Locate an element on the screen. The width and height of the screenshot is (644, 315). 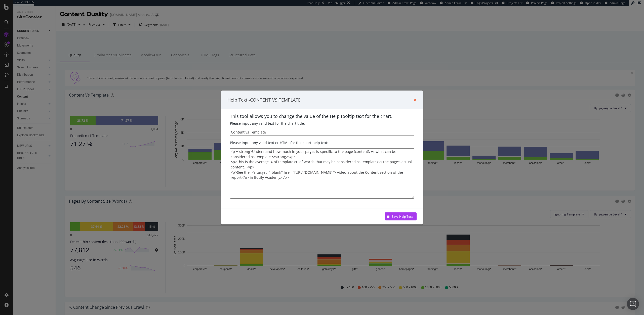
h4: This tool allows you to change the value of the Help tooltip text for the chart. is located at coordinates (322, 116).